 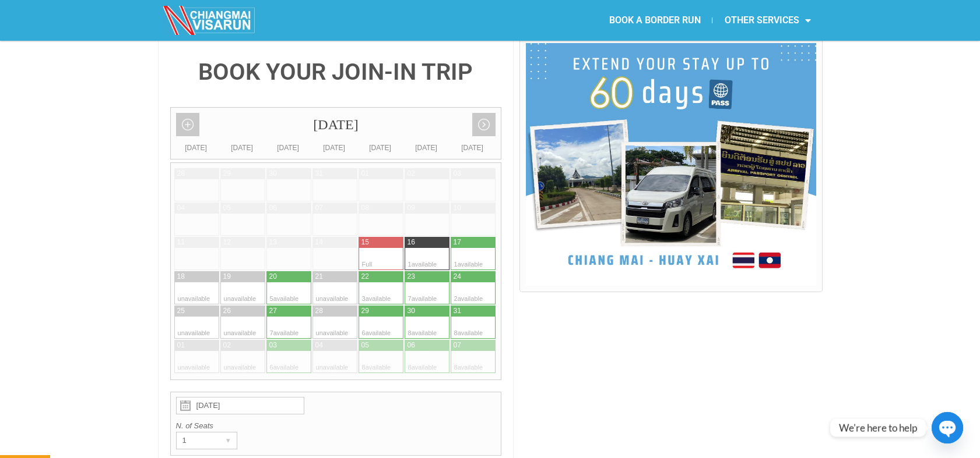 I want to click on div: 09, so click(x=411, y=208).